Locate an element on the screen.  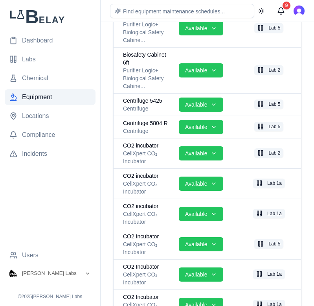
button: Messages (9 unread) is located at coordinates (281, 11).